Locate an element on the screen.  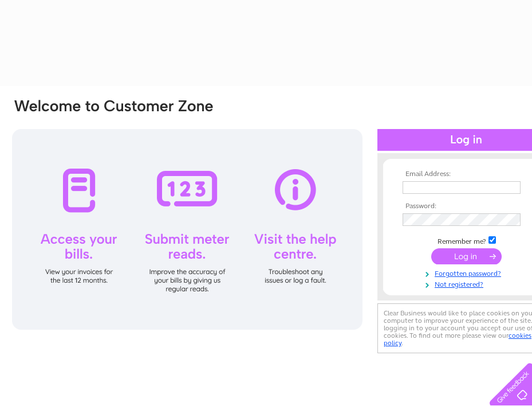
input: Submit is located at coordinates (467, 256).